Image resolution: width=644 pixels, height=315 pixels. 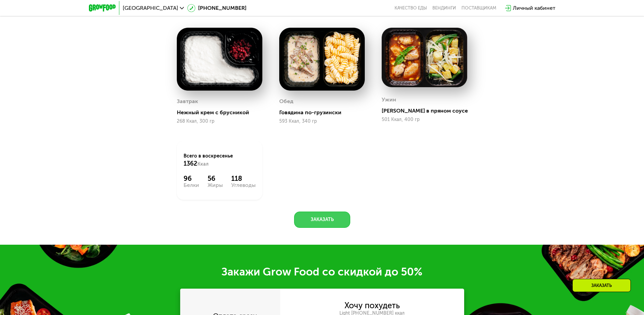 I want to click on div: Обед, so click(x=286, y=101).